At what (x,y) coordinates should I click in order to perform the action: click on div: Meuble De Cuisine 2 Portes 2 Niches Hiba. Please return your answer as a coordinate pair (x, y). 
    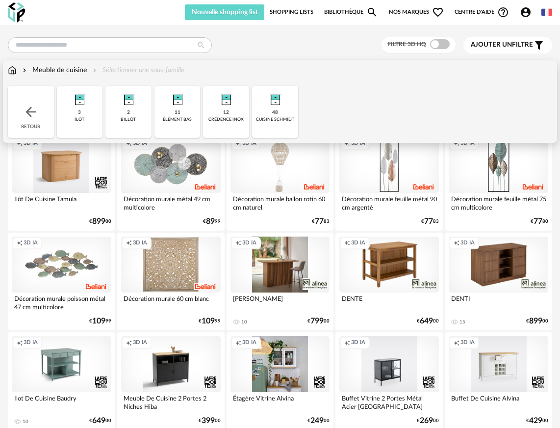
    Looking at the image, I should click on (171, 402).